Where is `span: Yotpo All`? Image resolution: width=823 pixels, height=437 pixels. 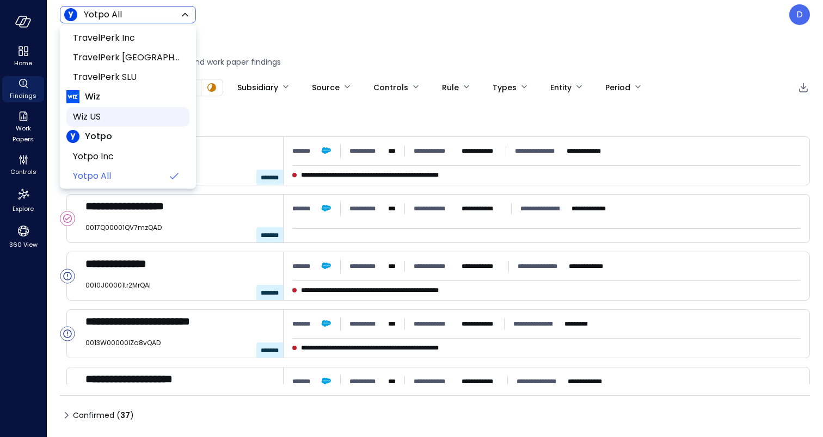
span: Yotpo All is located at coordinates (118, 176).